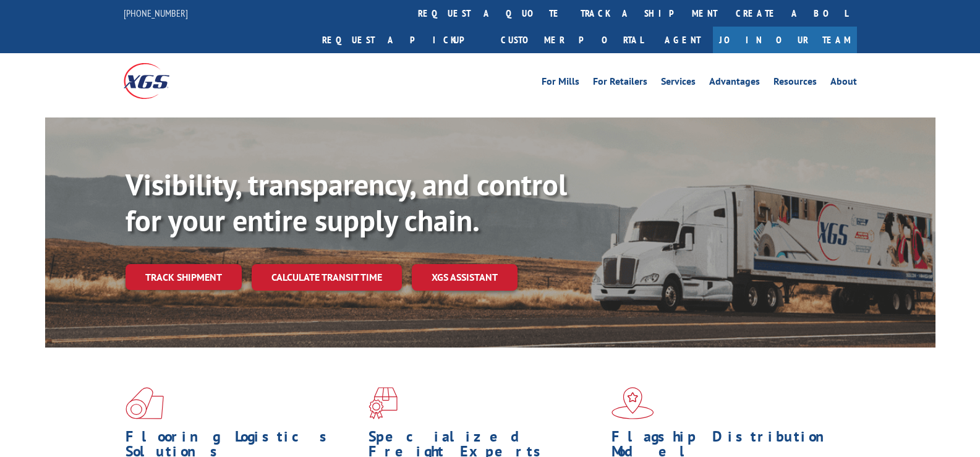 Image resolution: width=980 pixels, height=457 pixels. What do you see at coordinates (633, 403) in the screenshot?
I see `img: xgs-icon-flagship-distribution-model-red` at bounding box center [633, 403].